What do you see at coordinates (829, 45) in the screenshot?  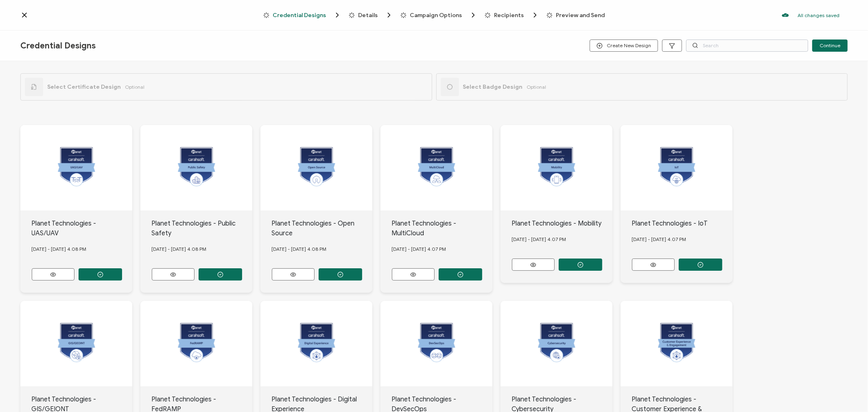 I see `button: Continue` at bounding box center [829, 45].